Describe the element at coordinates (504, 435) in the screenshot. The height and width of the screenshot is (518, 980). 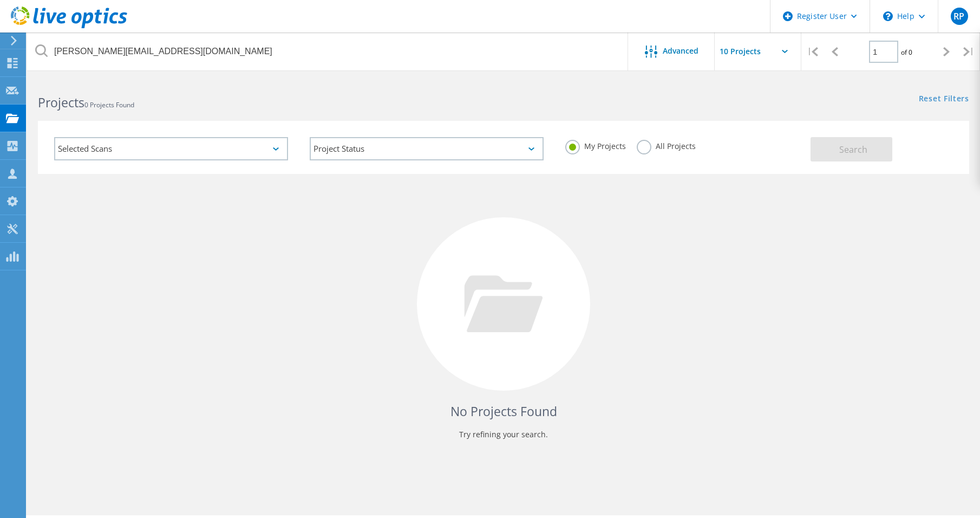
I see `p: Try refining your search.` at that location.